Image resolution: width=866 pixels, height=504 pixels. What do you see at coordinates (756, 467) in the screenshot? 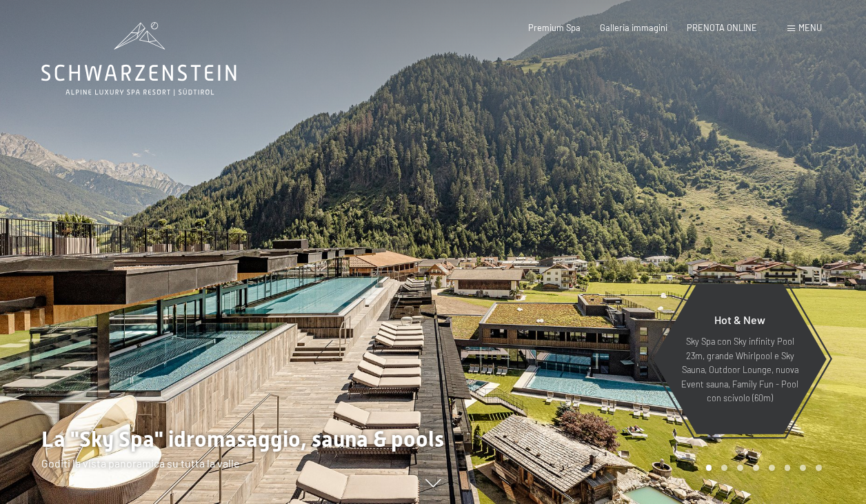
I see `div: Carousel Page 4` at bounding box center [756, 467].